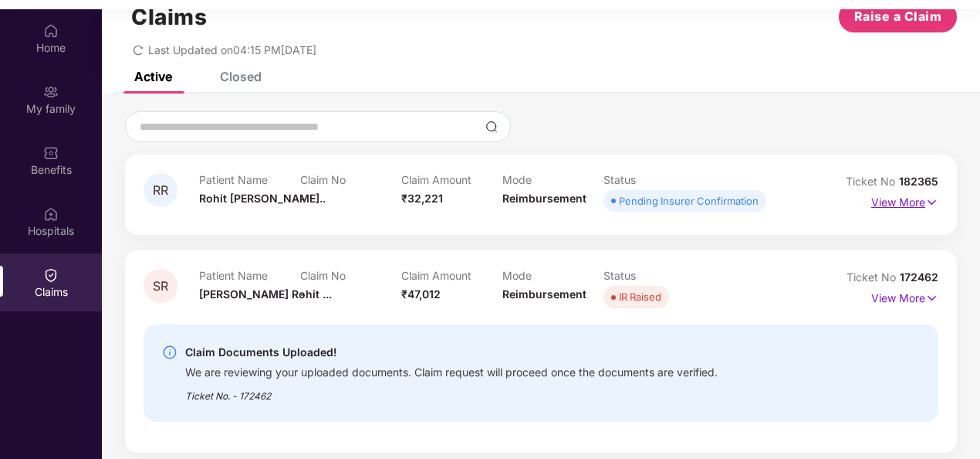 This screenshot has width=980, height=459. Describe the element at coordinates (170, 352) in the screenshot. I see `img: svg+xml;base64,PHN2ZyBpZD0iSW5mby0yMHgyMCIgeG1sbnM9Imh0dHA6Ly93d3cudzMub3JnLzIwMDAvc3ZnIiB3aWR0aD...` at that location.